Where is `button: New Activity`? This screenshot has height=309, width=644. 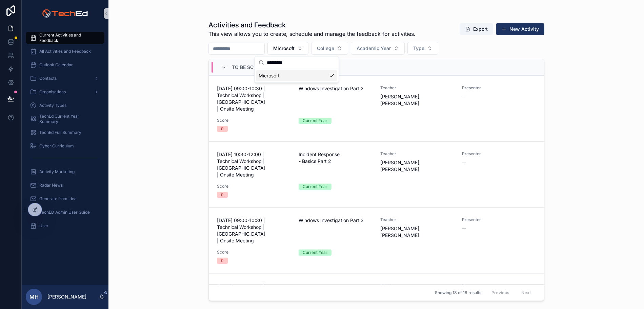
button: New Activity is located at coordinates (520, 29).